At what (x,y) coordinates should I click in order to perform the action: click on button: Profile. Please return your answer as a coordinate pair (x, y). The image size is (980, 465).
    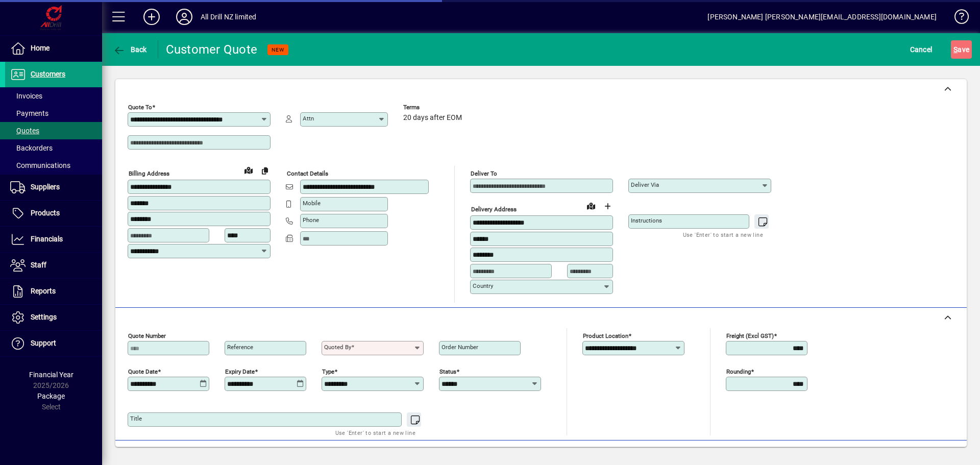
    Looking at the image, I should click on (185, 17).